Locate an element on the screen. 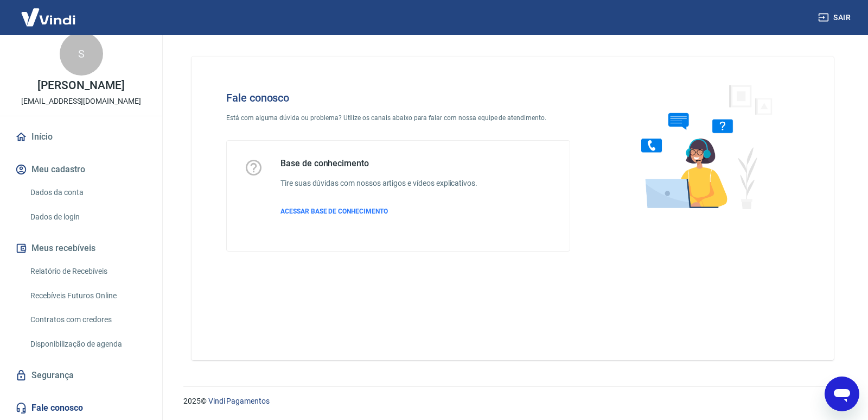  a: Contratos com credores is located at coordinates (87, 320).